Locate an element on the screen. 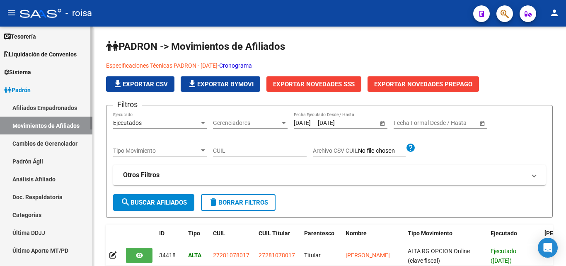  span: Titular is located at coordinates (312, 255).